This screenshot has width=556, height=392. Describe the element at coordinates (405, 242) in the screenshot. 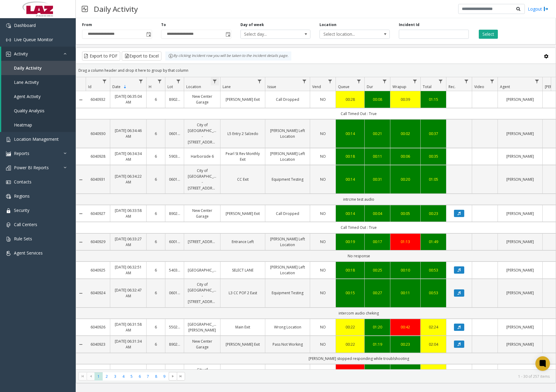

I see `a: 01:13` at that location.